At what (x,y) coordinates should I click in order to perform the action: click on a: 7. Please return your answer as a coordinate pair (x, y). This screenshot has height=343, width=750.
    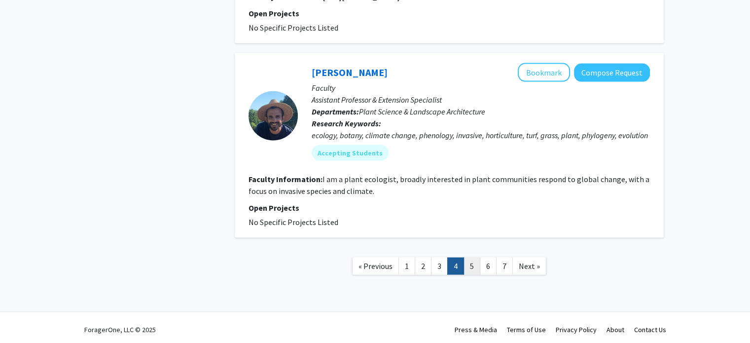
    Looking at the image, I should click on (505, 266).